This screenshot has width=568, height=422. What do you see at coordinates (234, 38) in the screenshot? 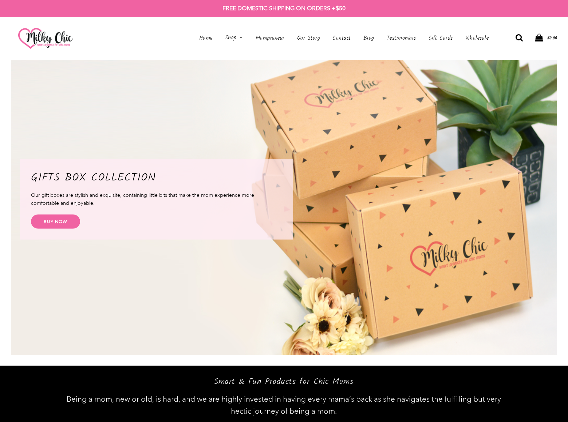
I see `a: Shop` at bounding box center [234, 38].